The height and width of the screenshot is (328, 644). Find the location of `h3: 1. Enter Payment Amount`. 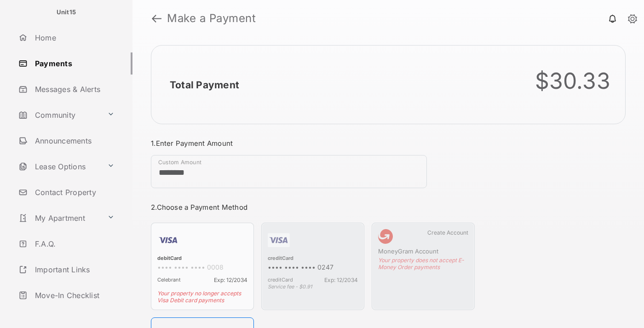

h3: 1. Enter Payment Amount is located at coordinates (313, 143).